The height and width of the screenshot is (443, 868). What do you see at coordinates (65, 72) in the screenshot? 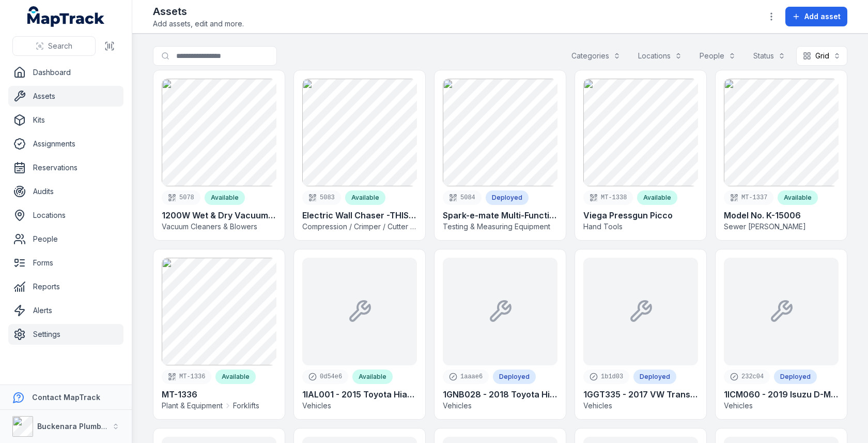
I see `a: Dashboard` at bounding box center [65, 72].